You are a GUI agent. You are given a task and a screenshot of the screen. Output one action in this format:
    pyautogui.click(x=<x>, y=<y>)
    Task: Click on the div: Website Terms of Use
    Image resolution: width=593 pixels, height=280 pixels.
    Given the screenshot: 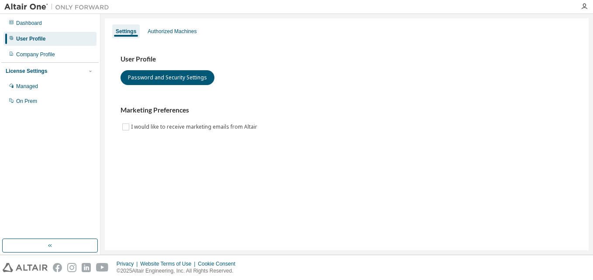 What is the action you would take?
    pyautogui.click(x=169, y=264)
    